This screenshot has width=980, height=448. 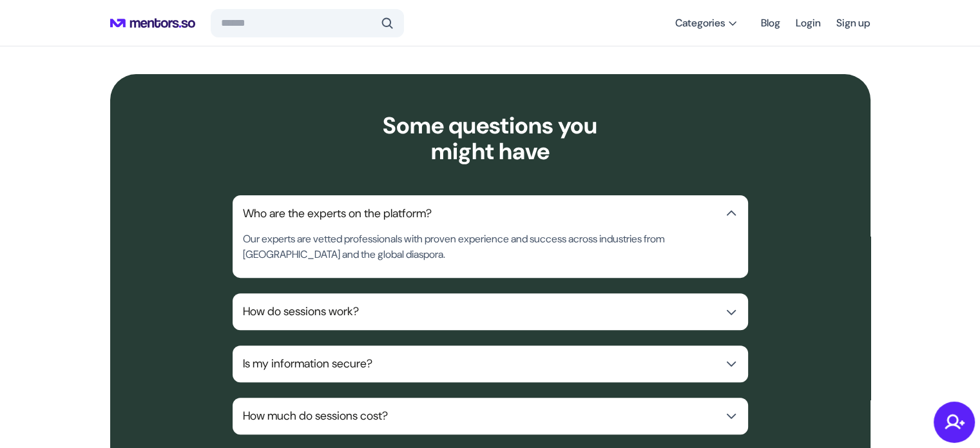 What do you see at coordinates (490, 416) in the screenshot?
I see `button: How much do sessions cost?` at bounding box center [490, 416].